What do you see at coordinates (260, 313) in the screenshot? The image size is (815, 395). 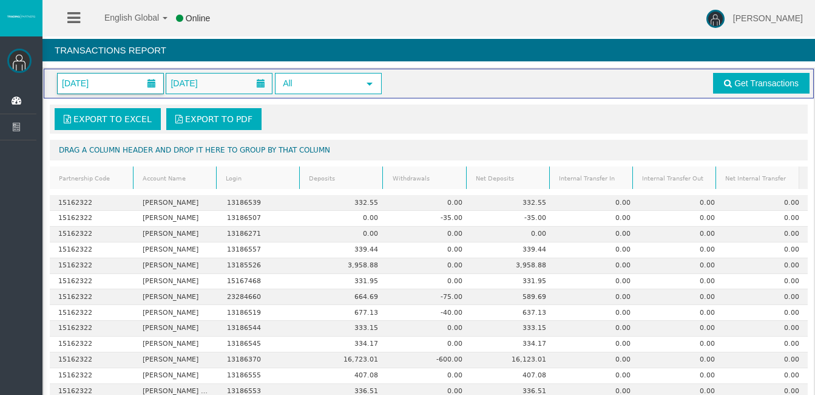 I see `td: 13186519` at bounding box center [260, 313].